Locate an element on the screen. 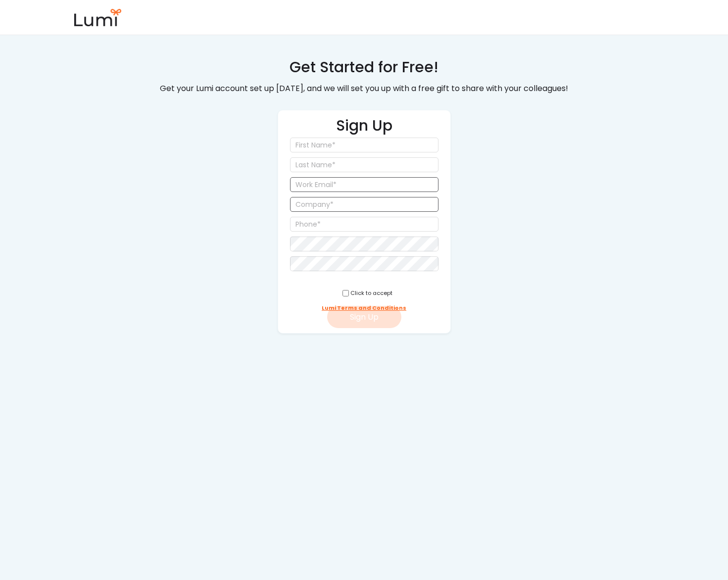  div: Get Started for Free! is located at coordinates (364, 68).